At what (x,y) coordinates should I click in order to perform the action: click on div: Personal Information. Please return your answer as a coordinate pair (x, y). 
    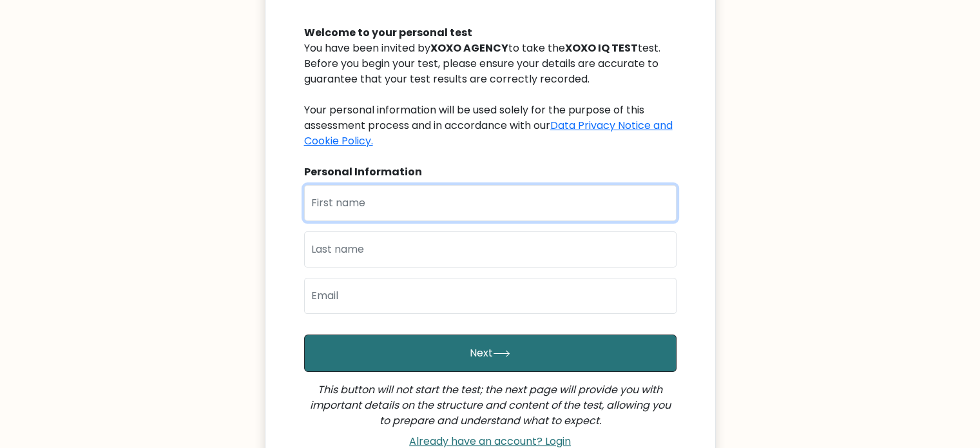
    Looking at the image, I should click on (490, 172).